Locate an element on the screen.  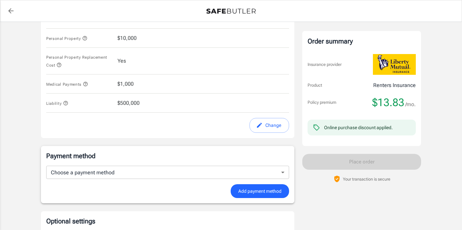
button: Liability is located at coordinates (57, 103).